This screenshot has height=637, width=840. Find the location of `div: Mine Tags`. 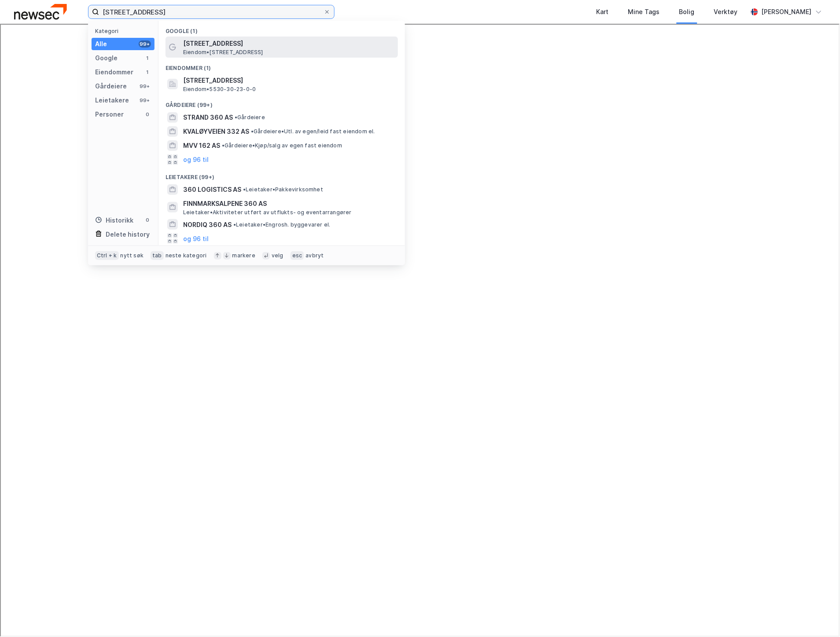

div: Mine Tags is located at coordinates (644, 11).